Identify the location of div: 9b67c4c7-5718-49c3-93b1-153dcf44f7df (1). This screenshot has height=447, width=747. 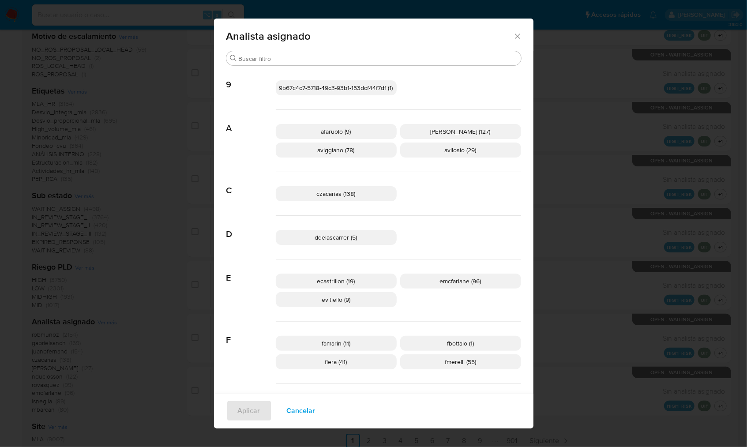
(336, 88).